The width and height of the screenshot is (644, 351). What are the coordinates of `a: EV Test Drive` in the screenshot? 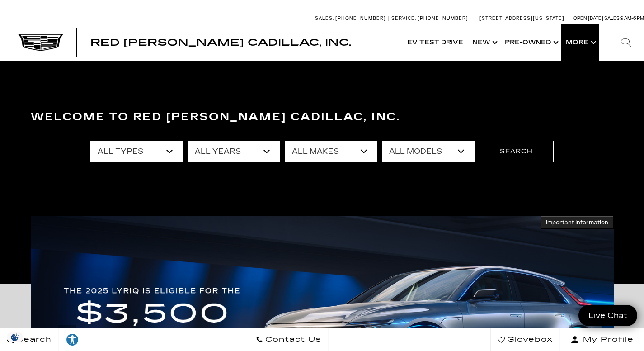 It's located at (435, 42).